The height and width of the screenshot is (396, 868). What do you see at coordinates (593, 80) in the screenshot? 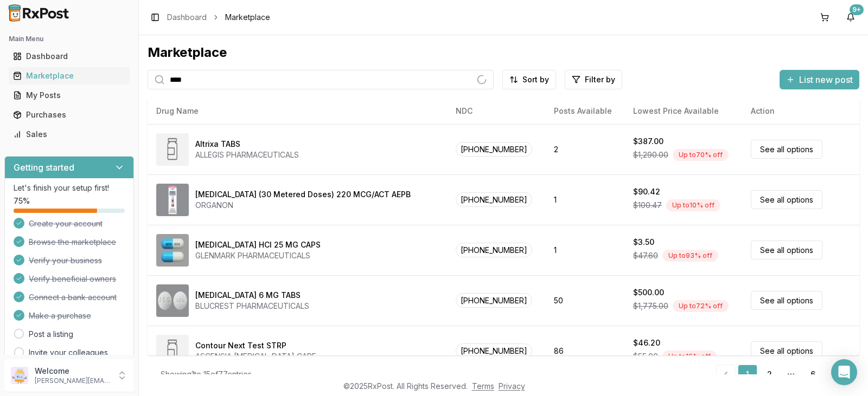
I see `button: Filter by` at bounding box center [593, 80].